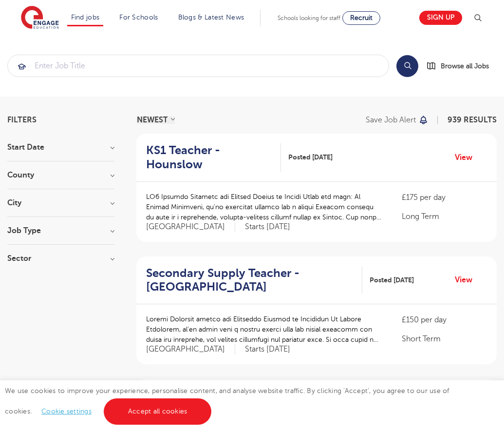 The height and width of the screenshot is (433, 504). I want to click on h3: Sector, so click(61, 258).